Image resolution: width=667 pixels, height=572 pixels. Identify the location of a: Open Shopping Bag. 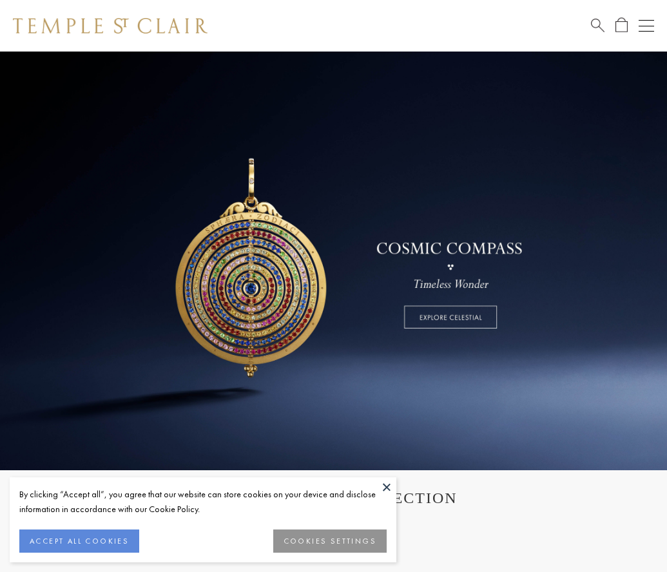
(621, 25).